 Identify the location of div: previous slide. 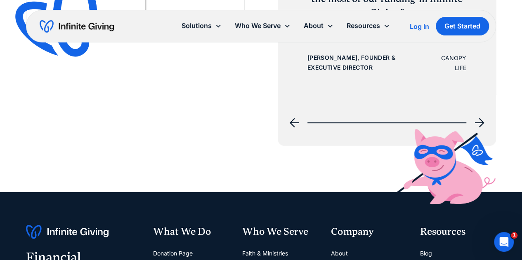
(294, 123).